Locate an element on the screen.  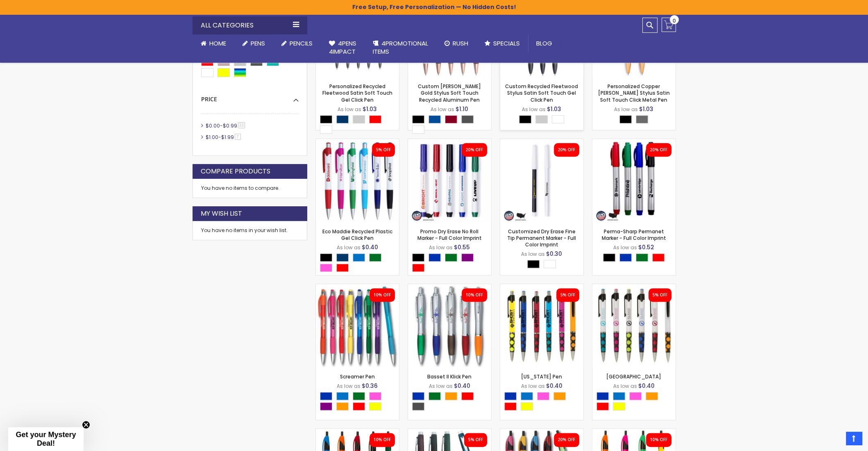
span: 33 is located at coordinates (241, 125).